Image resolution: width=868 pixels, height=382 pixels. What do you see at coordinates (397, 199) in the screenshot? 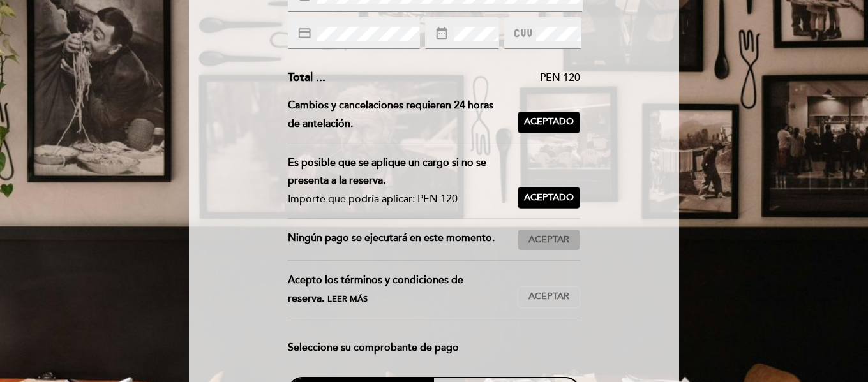
I see `div: Importe que podría aplicar: PEN 120` at bounding box center [397, 199].